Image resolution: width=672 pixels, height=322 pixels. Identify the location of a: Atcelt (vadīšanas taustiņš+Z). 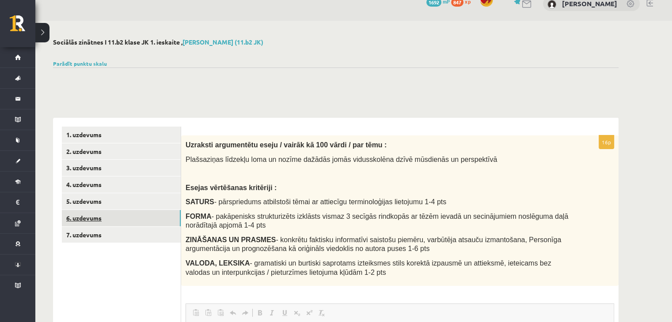
(233, 313).